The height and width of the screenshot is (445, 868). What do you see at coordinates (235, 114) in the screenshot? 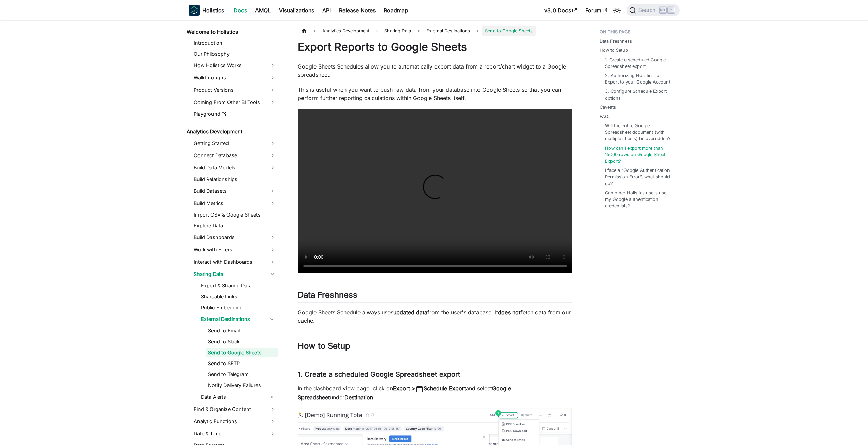
I see `a: Playground` at bounding box center [235, 114].